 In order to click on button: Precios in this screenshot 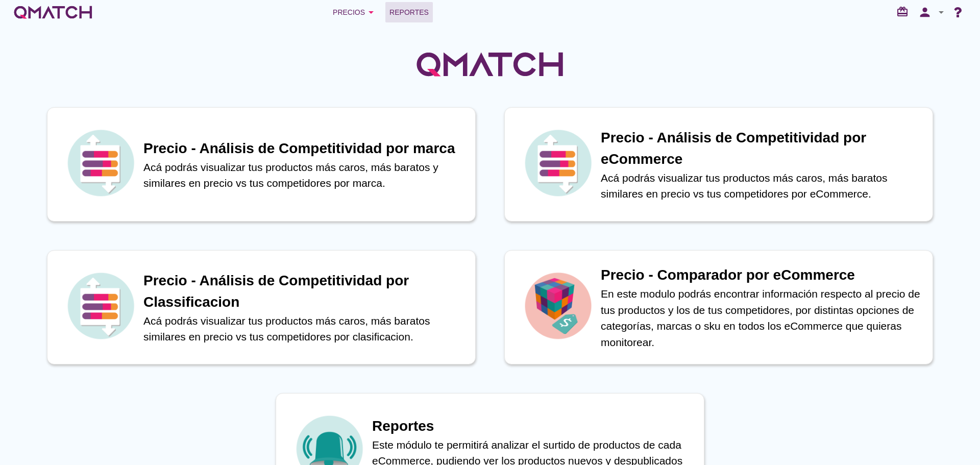, I will do `click(355, 13)`.